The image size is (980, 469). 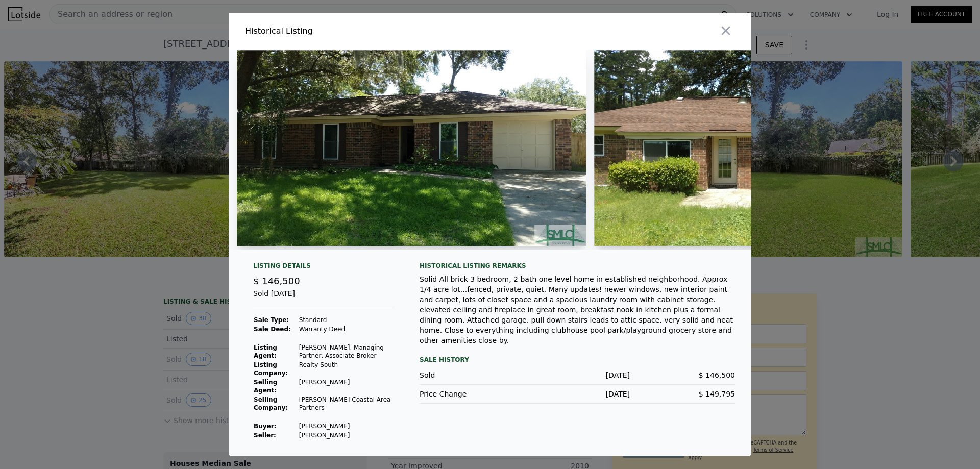 What do you see at coordinates (366, 31) in the screenshot?
I see `div: Historical Listing` at bounding box center [366, 31].